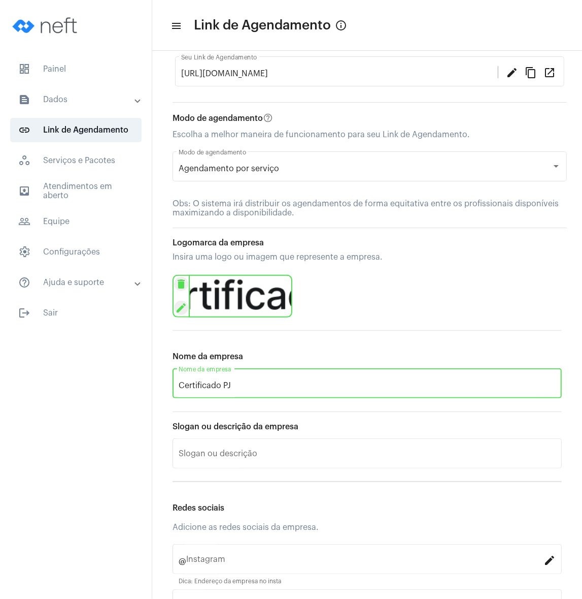 This screenshot has width=582, height=599. Describe the element at coordinates (341, 25) in the screenshot. I see `button: Info` at that location.